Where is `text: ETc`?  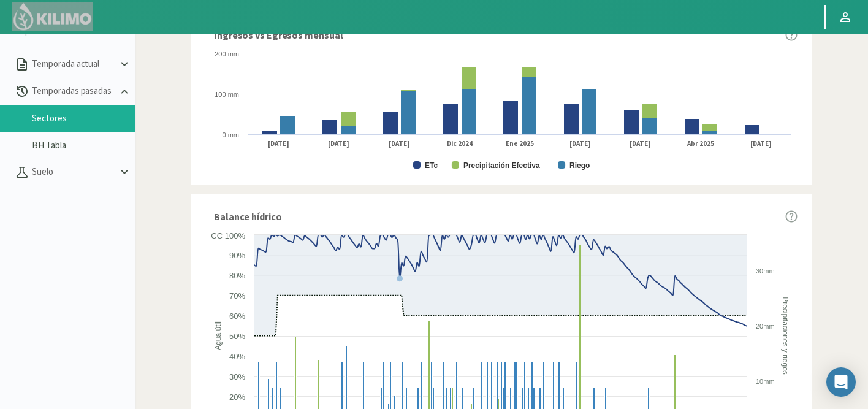
text: ETc is located at coordinates (431, 166).